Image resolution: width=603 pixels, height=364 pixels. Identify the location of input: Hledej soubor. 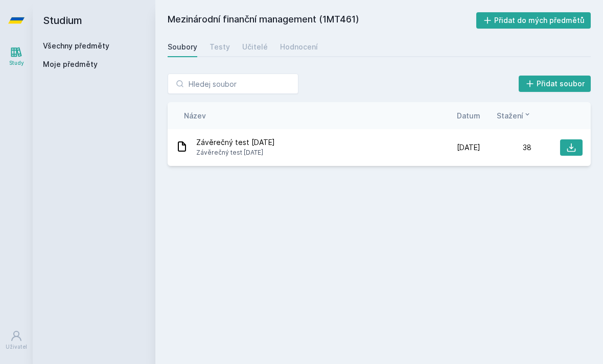
(233, 84).